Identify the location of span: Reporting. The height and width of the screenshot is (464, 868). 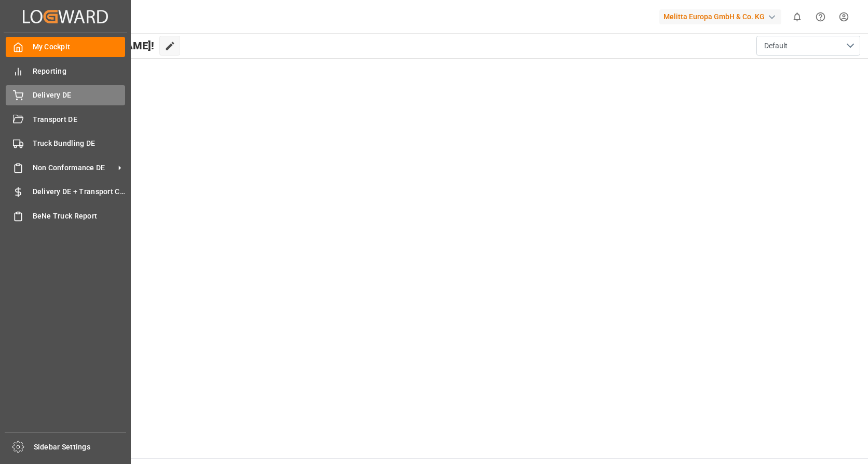
(79, 71).